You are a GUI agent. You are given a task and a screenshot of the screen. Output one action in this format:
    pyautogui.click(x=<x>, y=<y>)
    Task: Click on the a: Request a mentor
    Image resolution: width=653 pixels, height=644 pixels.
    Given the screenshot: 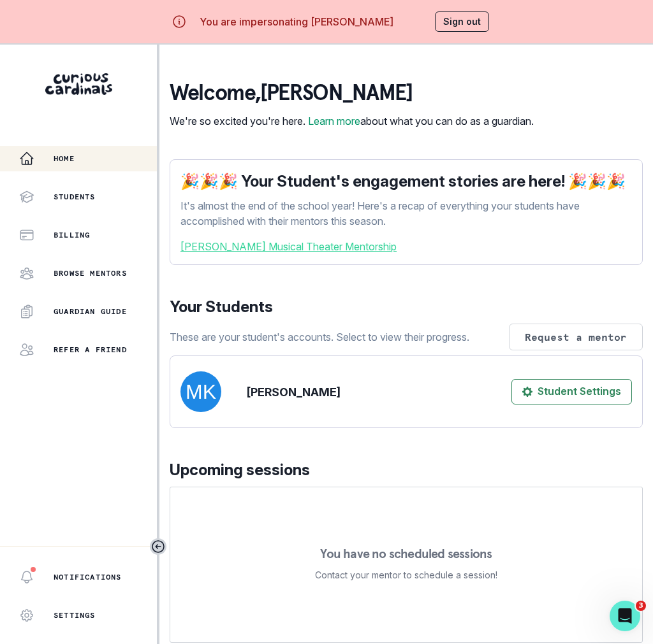 What is the action you would take?
    pyautogui.click(x=576, y=337)
    